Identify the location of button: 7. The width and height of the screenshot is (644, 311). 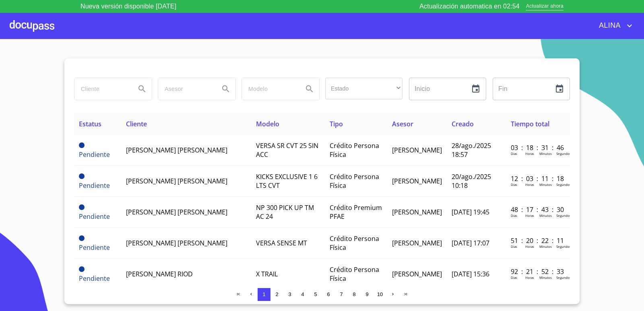
(341, 295).